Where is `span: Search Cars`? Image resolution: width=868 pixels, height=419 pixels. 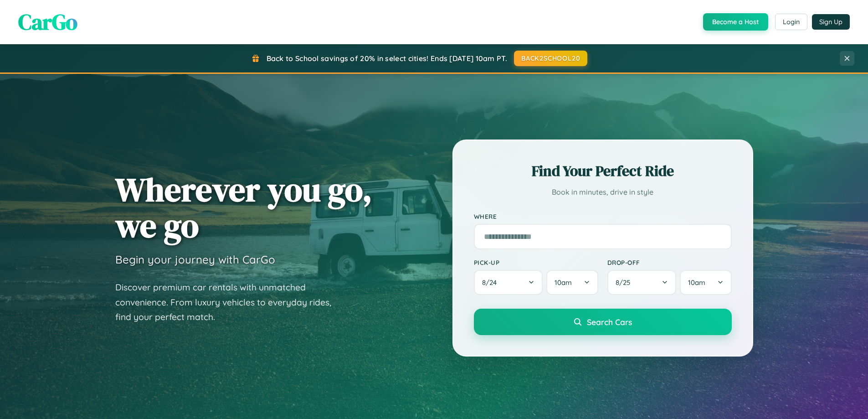
span: Search Cars is located at coordinates (610, 322).